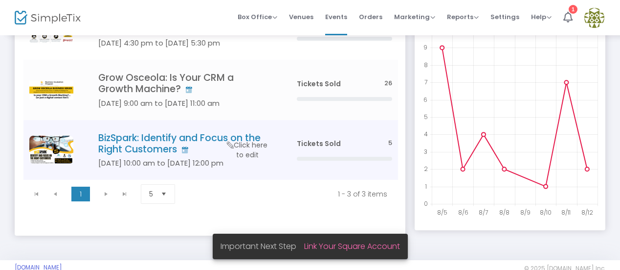 The image size is (620, 270). What do you see at coordinates (262, 246) in the screenshot?
I see `span: Important Next Step` at bounding box center [262, 246].